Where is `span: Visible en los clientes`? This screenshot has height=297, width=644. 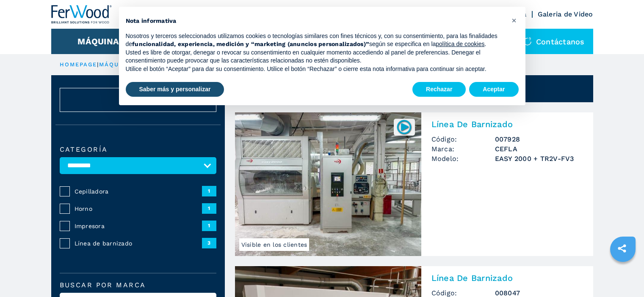 span: Visible en los clientes is located at coordinates (274, 245).